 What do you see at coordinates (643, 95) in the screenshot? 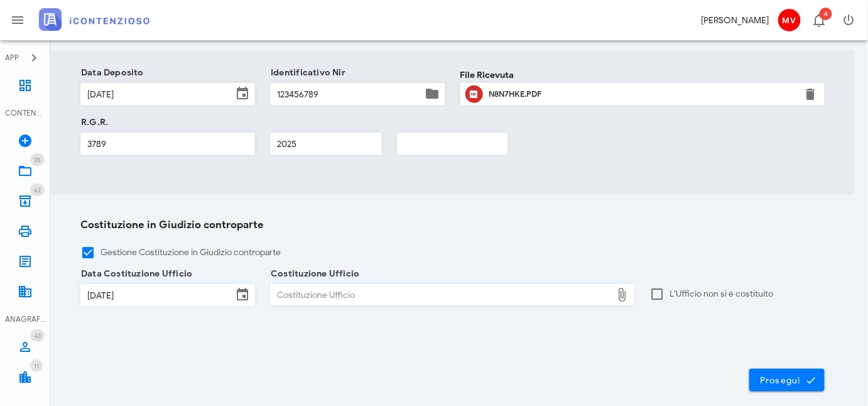
I see `div: N8N7HKE.PDF` at bounding box center [643, 95].